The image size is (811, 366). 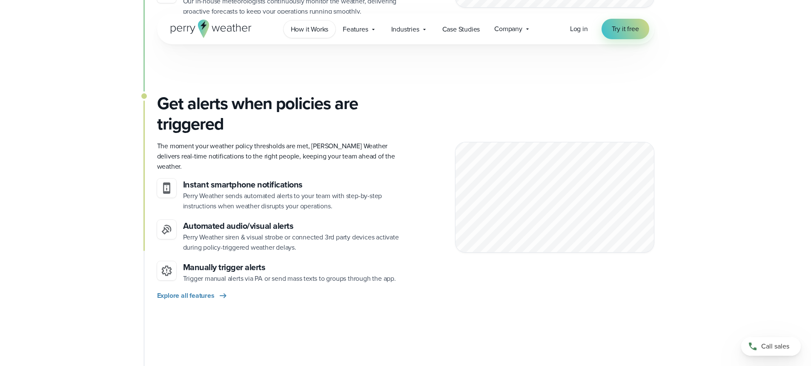 I want to click on h3: Automated audio/visual alerts, so click(x=291, y=226).